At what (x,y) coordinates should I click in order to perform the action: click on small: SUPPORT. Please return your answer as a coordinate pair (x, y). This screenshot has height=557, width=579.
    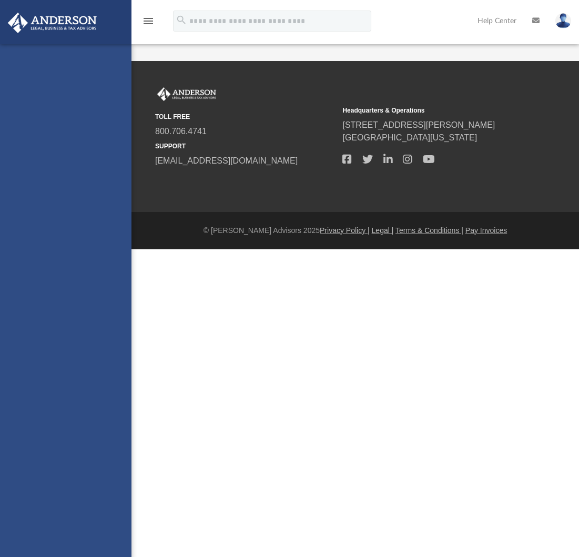
    Looking at the image, I should click on (245, 146).